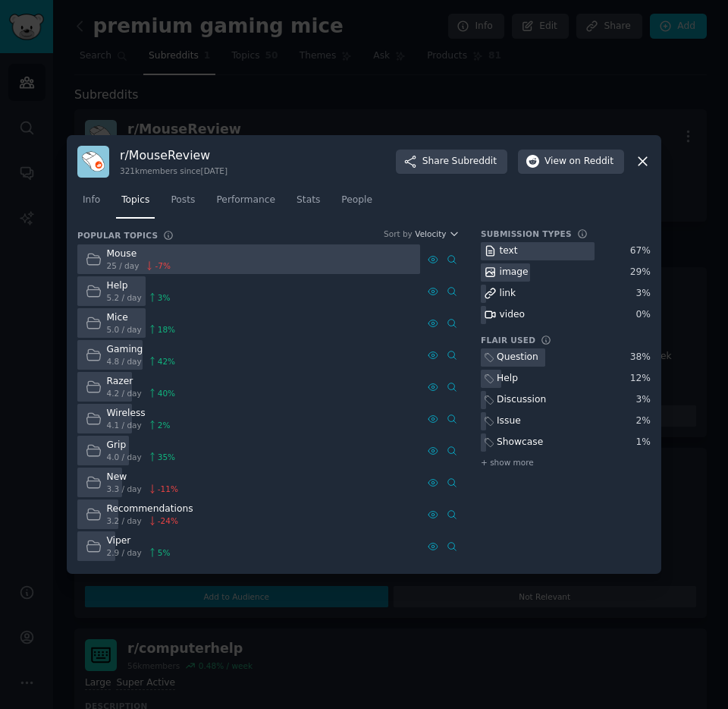 This screenshot has height=709, width=728. What do you see at coordinates (508, 340) in the screenshot?
I see `h3: Flair Used` at bounding box center [508, 340].